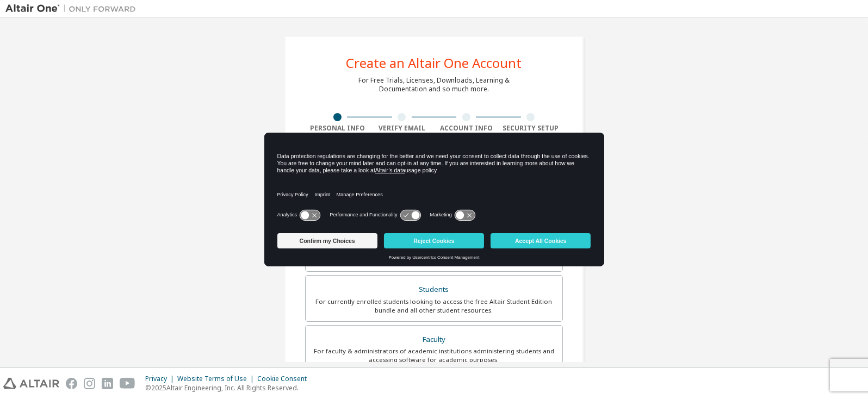 Image resolution: width=868 pixels, height=399 pixels. Describe the element at coordinates (161, 379) in the screenshot. I see `div: Privacy` at that location.